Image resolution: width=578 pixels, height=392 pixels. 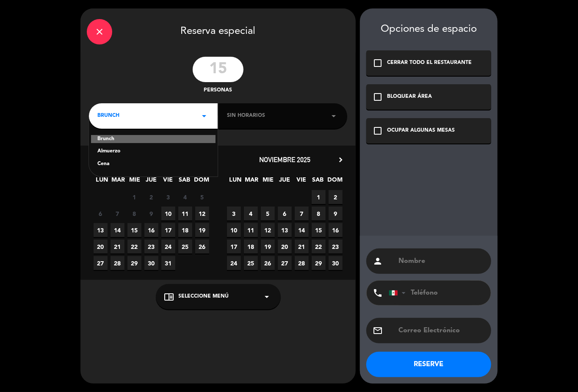 What do you see at coordinates (151, 246) in the screenshot?
I see `span: 23` at bounding box center [151, 246].